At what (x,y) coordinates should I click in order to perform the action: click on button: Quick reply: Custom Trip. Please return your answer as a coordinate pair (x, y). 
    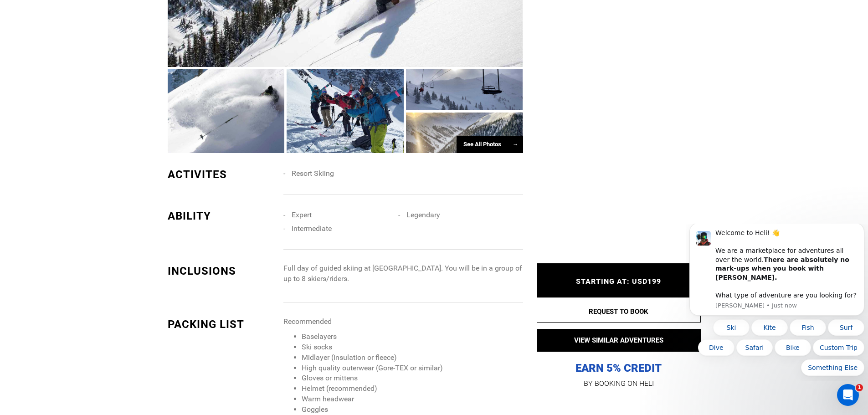
    Looking at the image, I should click on (153, 124).